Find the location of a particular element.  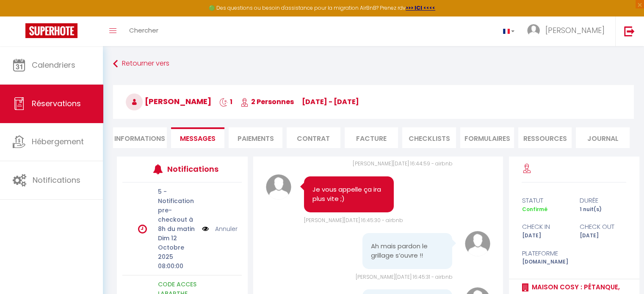

li: CHECKLISTS is located at coordinates (429, 137).